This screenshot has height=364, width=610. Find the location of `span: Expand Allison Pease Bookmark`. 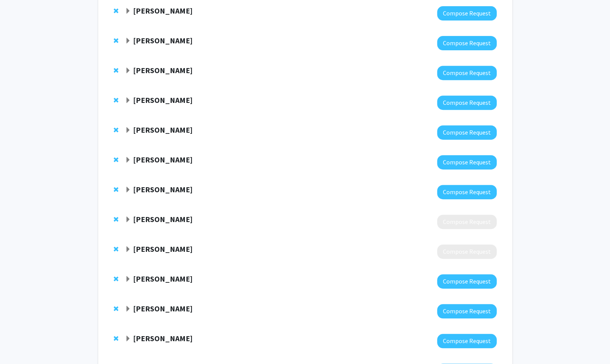

span: Expand Allison Pease Bookmark is located at coordinates (128, 279).